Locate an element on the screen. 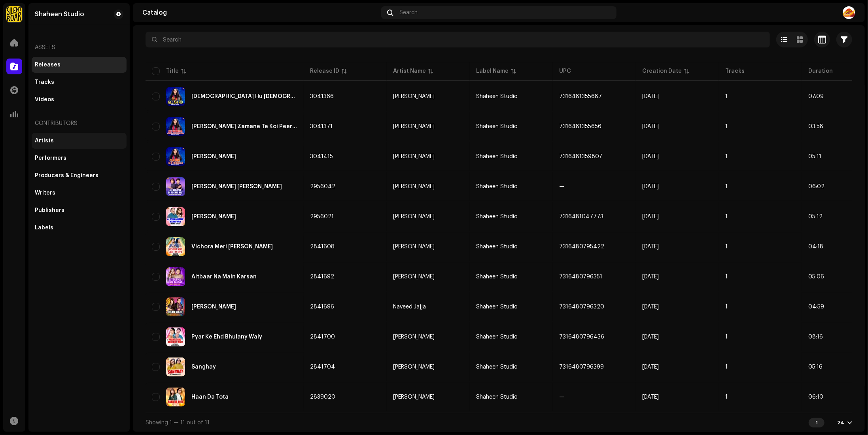 The width and height of the screenshot is (868, 435). div: 24 is located at coordinates (841, 423).